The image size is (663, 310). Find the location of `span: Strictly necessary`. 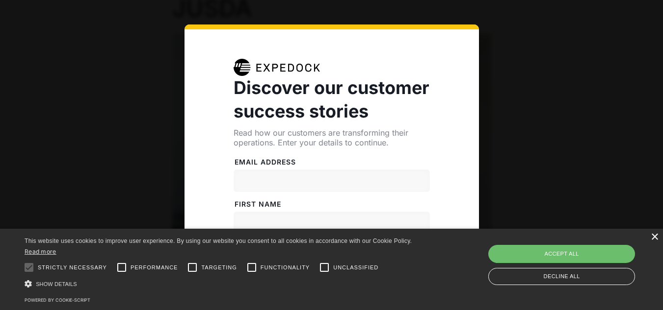

span: Strictly necessary is located at coordinates (72, 268).